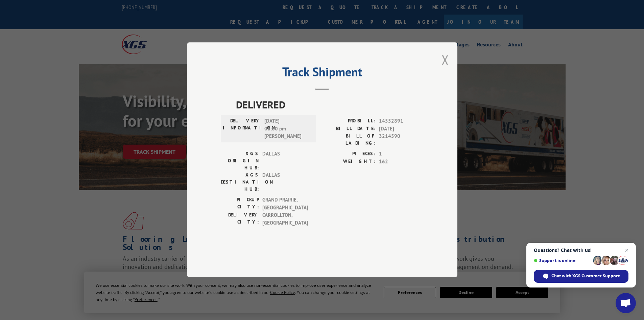  I want to click on button: Close modal, so click(446, 59).